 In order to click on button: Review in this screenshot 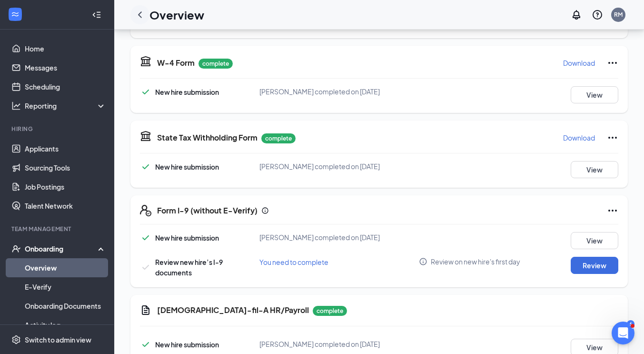, I will do `click(595, 265)`.